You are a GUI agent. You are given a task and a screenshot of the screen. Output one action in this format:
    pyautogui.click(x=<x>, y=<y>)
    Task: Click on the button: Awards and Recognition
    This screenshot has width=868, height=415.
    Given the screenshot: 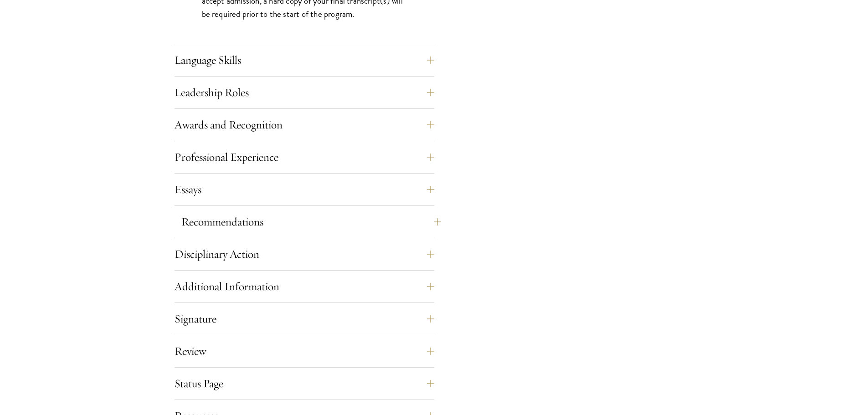 What is the action you would take?
    pyautogui.click(x=305, y=125)
    